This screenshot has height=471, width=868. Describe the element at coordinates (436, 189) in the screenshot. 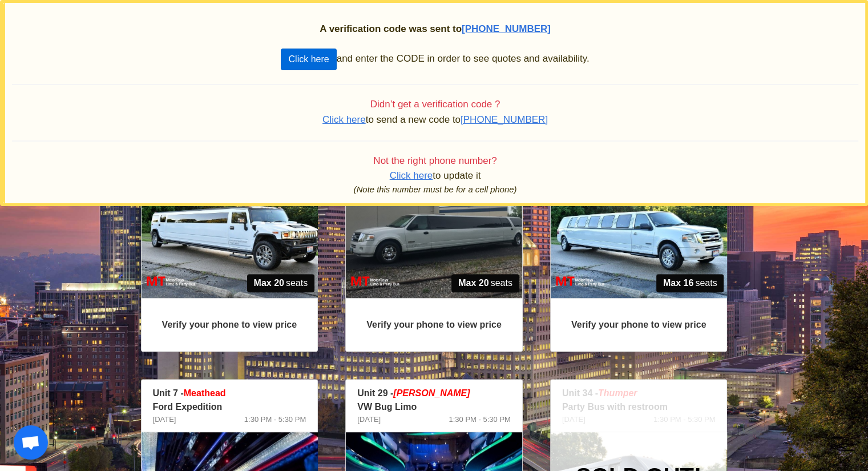

I see `i: (Note this number must be for a cell phone)` at that location.